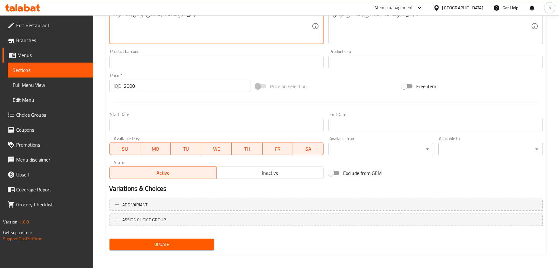 This screenshot has height=268, width=559. Describe the element at coordinates (278, 149) in the screenshot. I see `span: FR` at that location.